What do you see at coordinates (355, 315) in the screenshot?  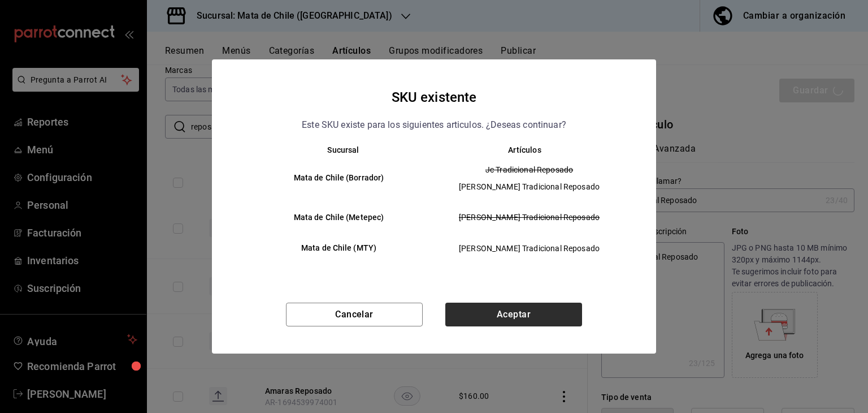 I see `button: Cancelar` at bounding box center [355, 315].